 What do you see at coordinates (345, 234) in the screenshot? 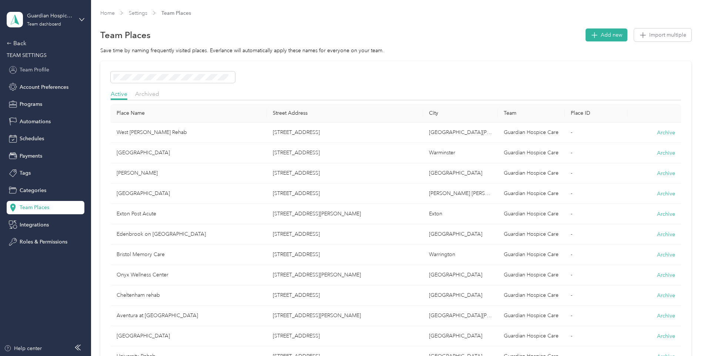
I see `td: 200 2nd Avenue` at bounding box center [345, 234].